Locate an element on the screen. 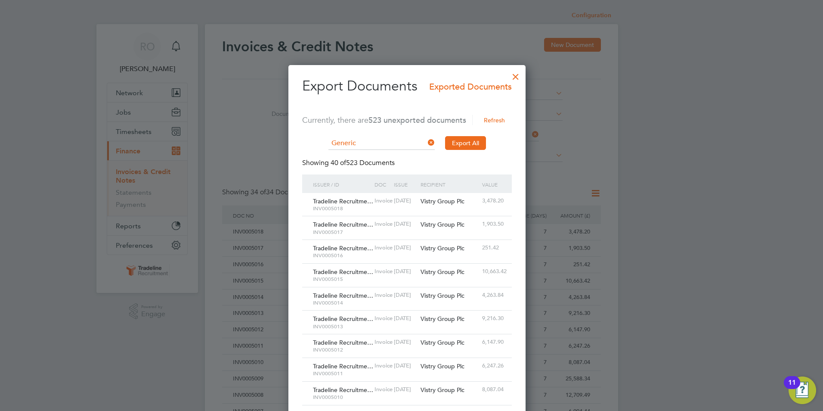  div: Issue Date is located at coordinates (405, 190).